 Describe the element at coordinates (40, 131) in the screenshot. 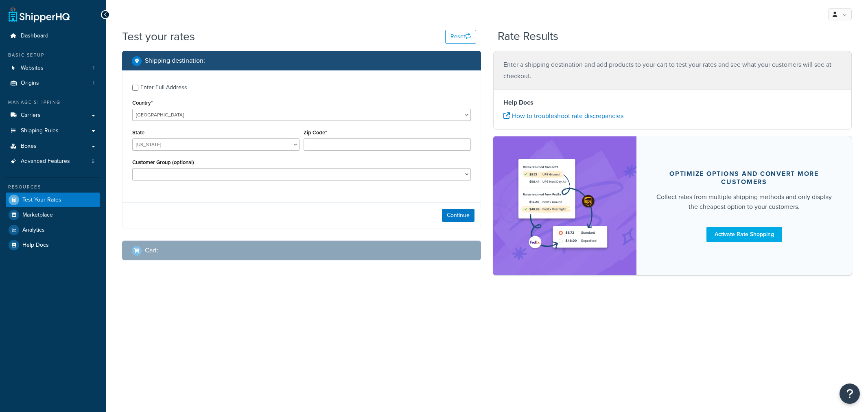

I see `span: Shipping Rules` at that location.